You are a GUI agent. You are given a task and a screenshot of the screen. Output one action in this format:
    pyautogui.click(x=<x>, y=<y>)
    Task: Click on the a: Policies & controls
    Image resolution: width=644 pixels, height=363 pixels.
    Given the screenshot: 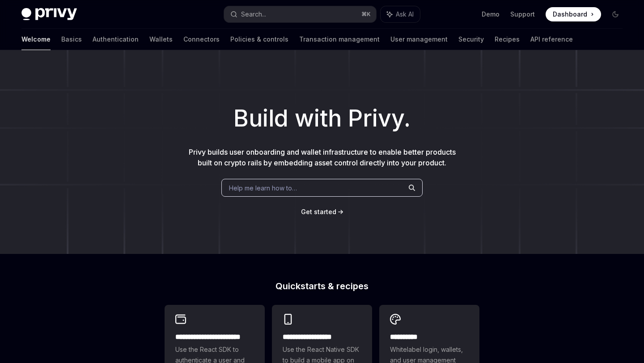 What is the action you would take?
    pyautogui.click(x=260, y=40)
    